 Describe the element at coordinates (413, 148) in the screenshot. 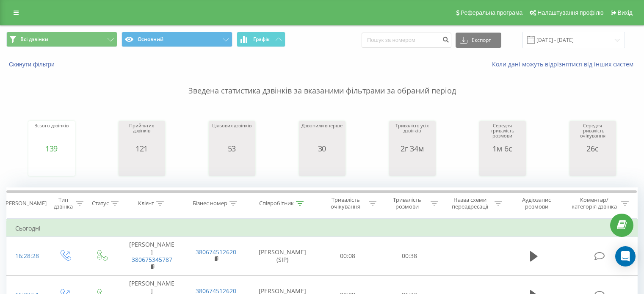

I see `div: 2г 34м` at that location.